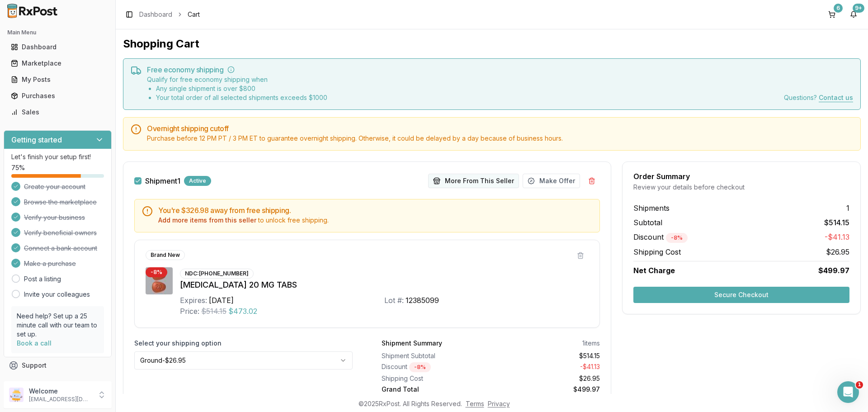 The height and width of the screenshot is (412, 868). I want to click on div: Discount, so click(434, 367).